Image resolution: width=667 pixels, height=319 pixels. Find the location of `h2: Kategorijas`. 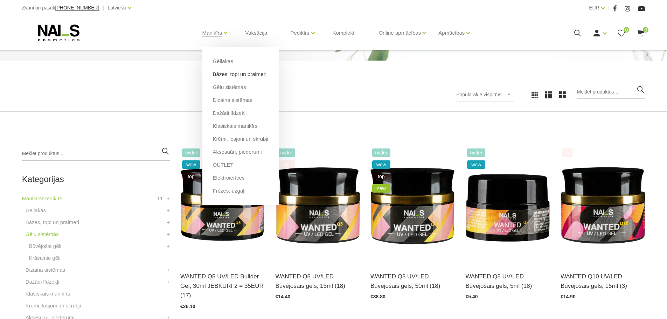

h2: Kategorijas is located at coordinates (96, 179).